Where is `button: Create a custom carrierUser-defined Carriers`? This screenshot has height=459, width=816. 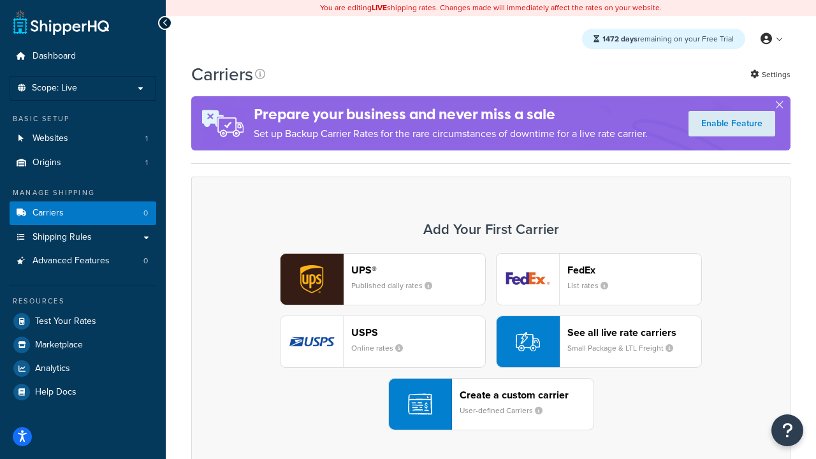
button: Create a custom carrierUser-defined Carriers is located at coordinates (491, 404).